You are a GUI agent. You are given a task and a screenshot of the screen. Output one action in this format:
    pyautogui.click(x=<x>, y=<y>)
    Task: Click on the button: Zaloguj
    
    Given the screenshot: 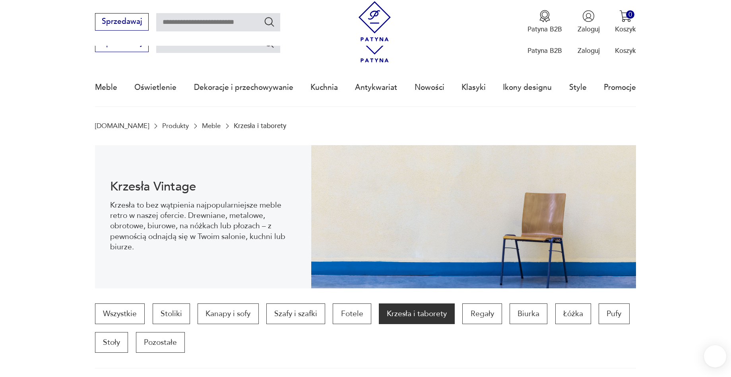 What is the action you would take?
    pyautogui.click(x=589, y=22)
    